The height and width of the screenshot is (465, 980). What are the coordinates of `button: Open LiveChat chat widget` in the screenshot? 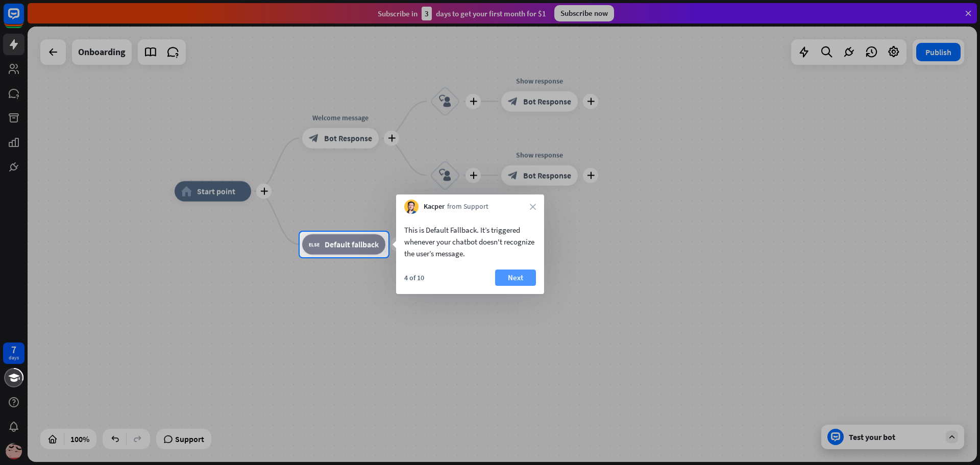 It's located at (23, 19).